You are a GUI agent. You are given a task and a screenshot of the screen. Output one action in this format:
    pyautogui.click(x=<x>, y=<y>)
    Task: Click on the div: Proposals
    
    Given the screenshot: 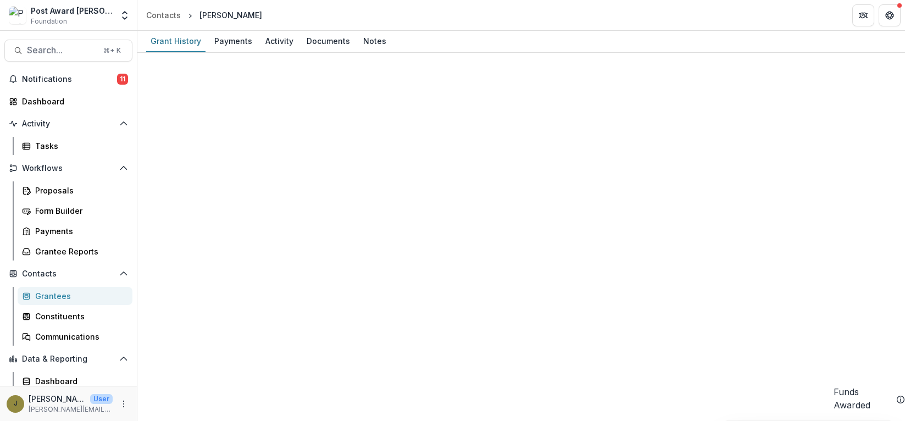 What is the action you would take?
    pyautogui.click(x=79, y=190)
    